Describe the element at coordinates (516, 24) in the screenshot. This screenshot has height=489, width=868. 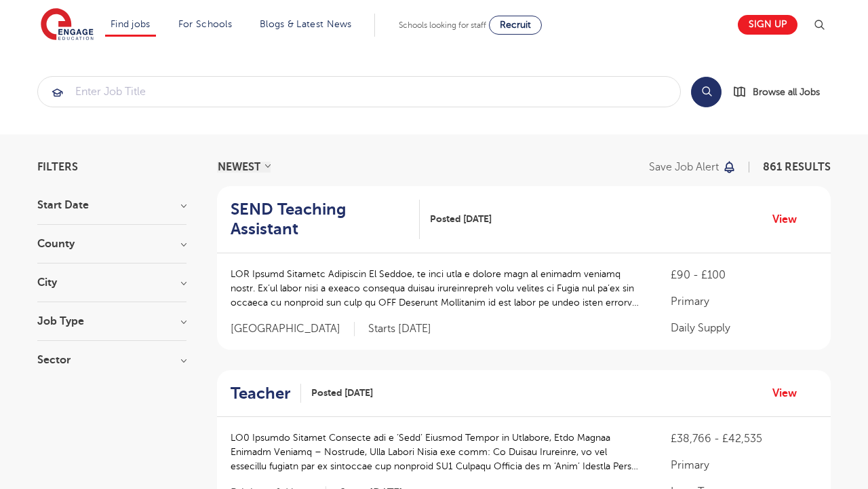
I see `span: Recruit` at that location.